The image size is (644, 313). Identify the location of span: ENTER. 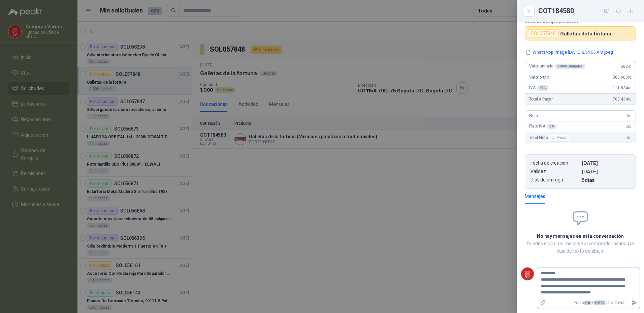
(599, 303).